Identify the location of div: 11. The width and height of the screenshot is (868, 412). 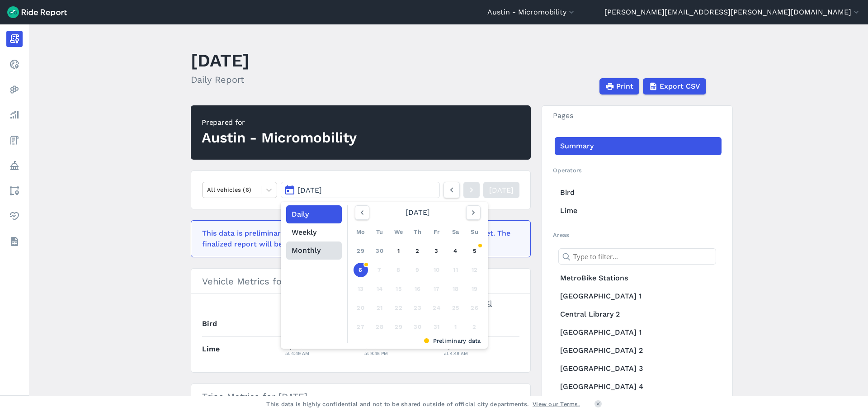
(456, 270).